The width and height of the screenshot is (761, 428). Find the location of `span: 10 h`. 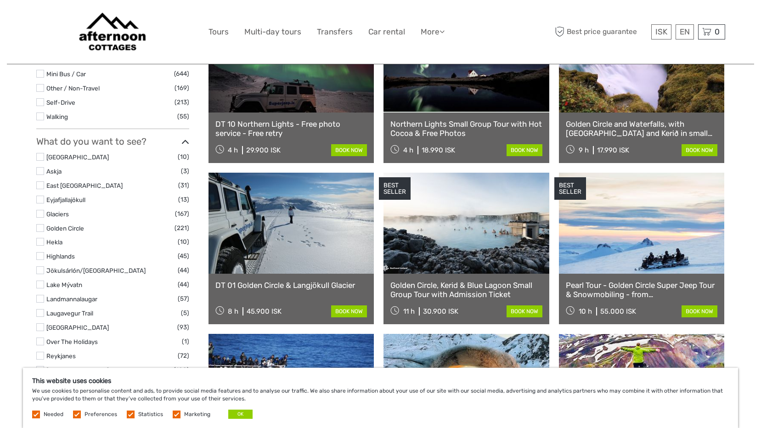

span: 10 h is located at coordinates (585, 311).